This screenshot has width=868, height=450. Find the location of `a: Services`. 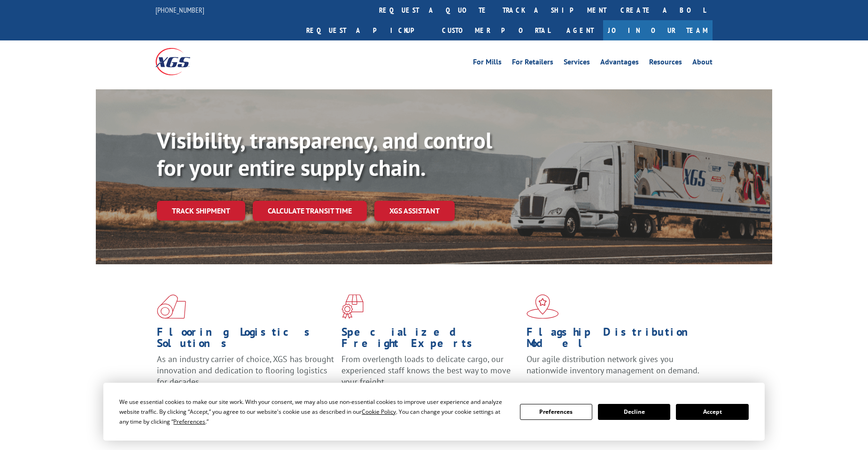

a: Services is located at coordinates (577, 64).